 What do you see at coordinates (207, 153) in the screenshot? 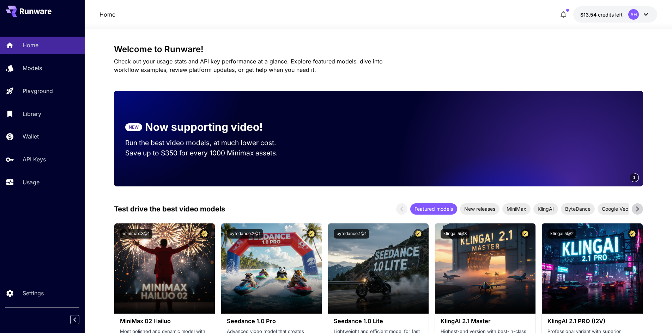
I see `p: Save up to $350 for every 1000 Minimax assets.` at bounding box center [207, 153].